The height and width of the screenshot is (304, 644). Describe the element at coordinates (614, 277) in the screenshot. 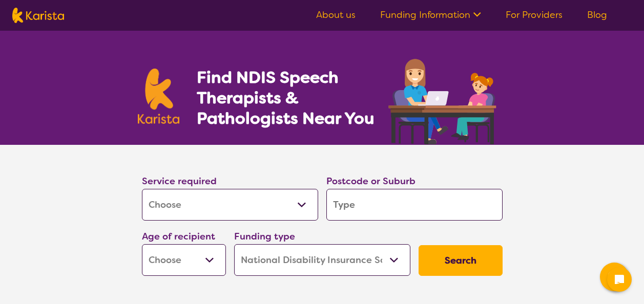

I see `button: Channel Menu` at that location.